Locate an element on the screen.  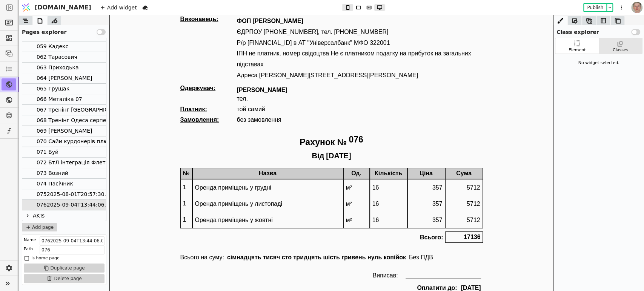
div: 17136 is located at coordinates (355, 222).